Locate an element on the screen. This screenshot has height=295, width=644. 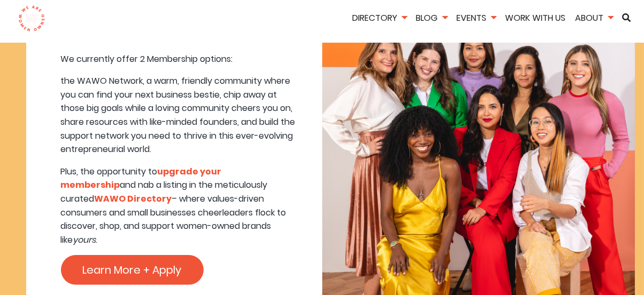
strong: upgrade your membership is located at coordinates (141, 178).